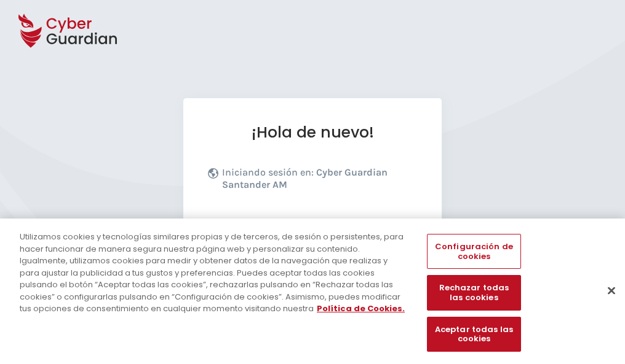 The width and height of the screenshot is (625, 364). I want to click on button: Rechazar todas las cookies, so click(474, 293).